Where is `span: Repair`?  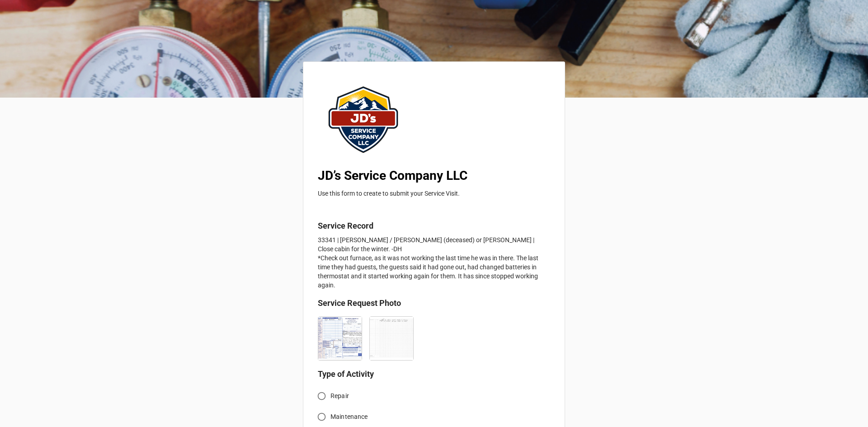 span: Repair is located at coordinates (339, 396).